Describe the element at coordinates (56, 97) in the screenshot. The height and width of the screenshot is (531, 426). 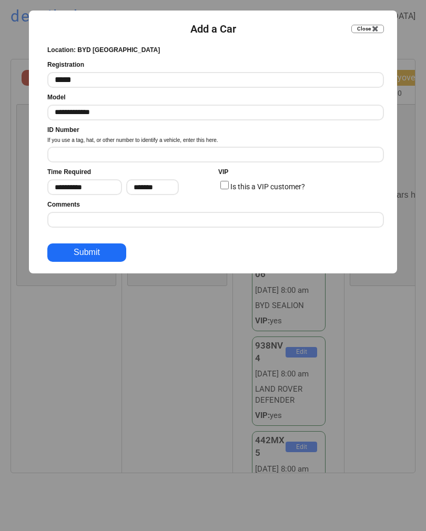
I see `div: Model` at that location.